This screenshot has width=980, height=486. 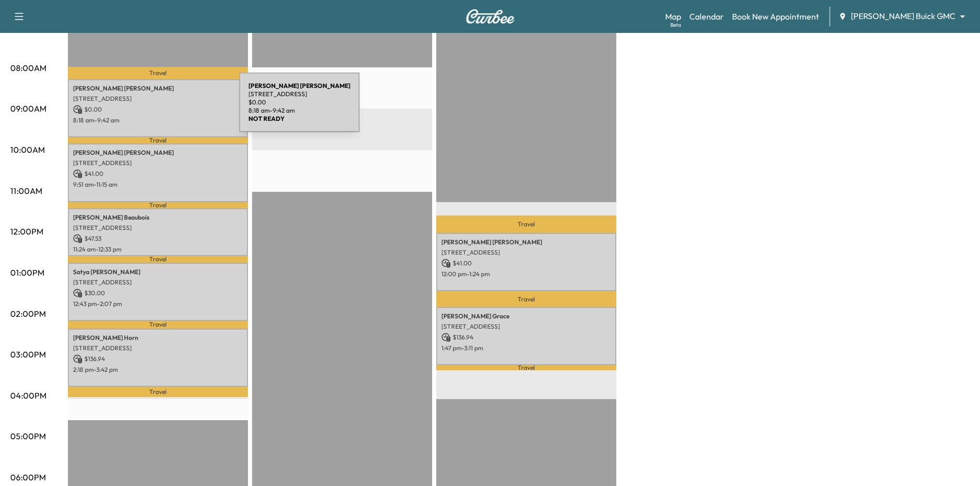 What do you see at coordinates (158, 184) in the screenshot?
I see `p: 9:51 am - 11:15 am` at bounding box center [158, 184].